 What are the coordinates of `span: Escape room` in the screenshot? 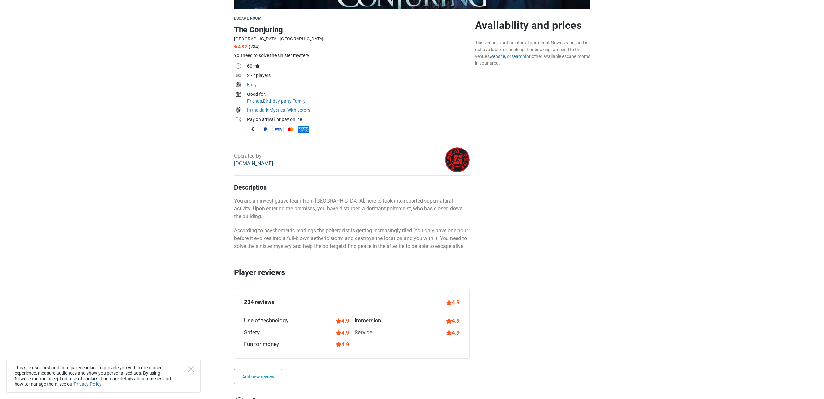 It's located at (248, 18).